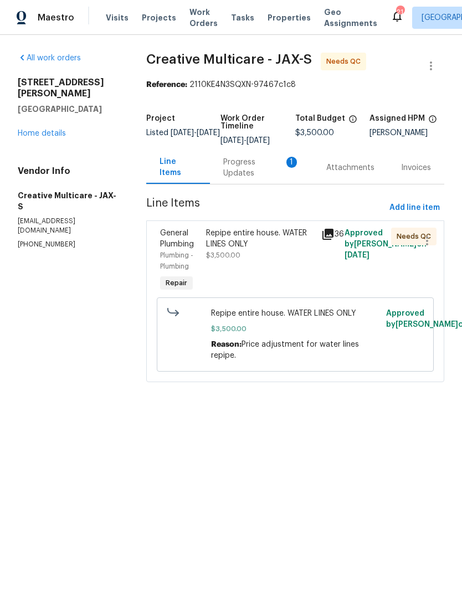  I want to click on button: Add line item, so click(414, 208).